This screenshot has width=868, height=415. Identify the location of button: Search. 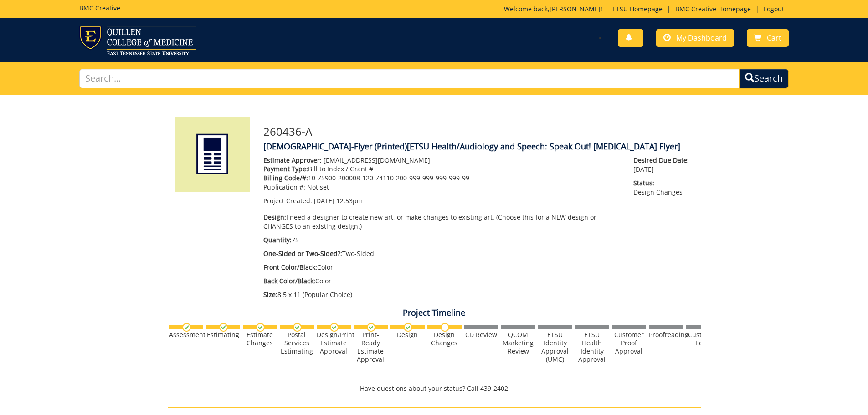
(763, 78).